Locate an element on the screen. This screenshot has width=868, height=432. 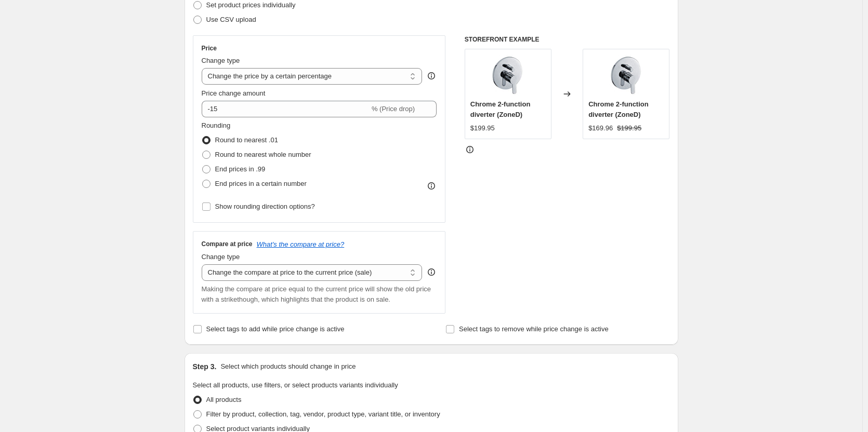
span: Show rounding direction options? is located at coordinates (265, 207).